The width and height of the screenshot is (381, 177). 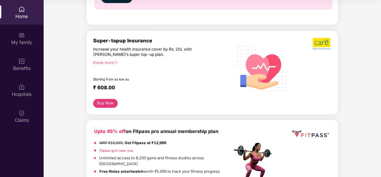 I want to click on b: on Fitpass pro annual membership plan, so click(x=156, y=131).